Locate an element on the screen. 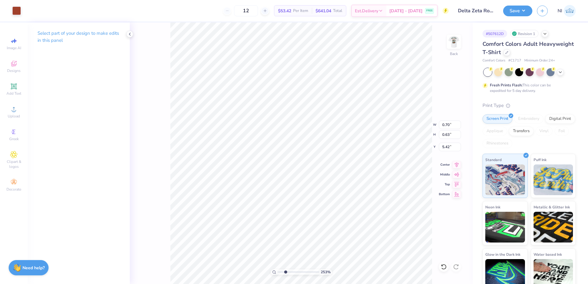 This screenshot has width=588, height=284. a: NI is located at coordinates (567, 11).